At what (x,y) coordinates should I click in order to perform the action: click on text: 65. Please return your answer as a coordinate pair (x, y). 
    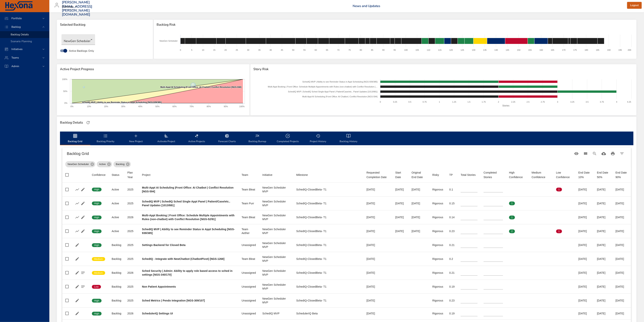
    Looking at the image, I should click on (327, 50).